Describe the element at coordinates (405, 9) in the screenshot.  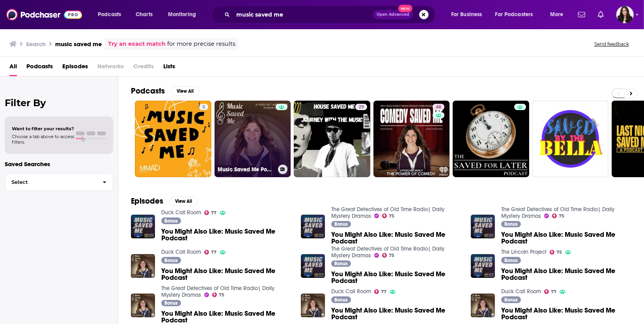
I see `span: New` at that location.